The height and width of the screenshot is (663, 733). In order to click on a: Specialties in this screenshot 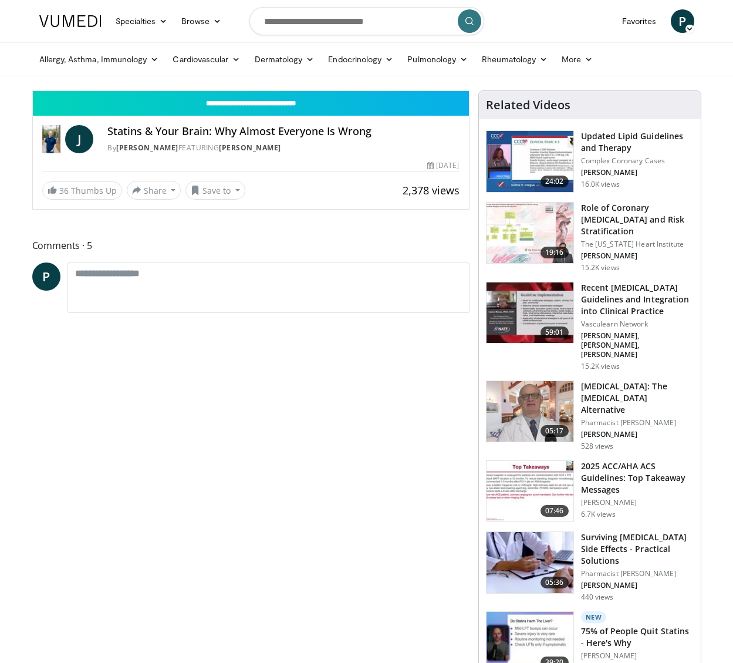, I will do `click(141, 21)`.